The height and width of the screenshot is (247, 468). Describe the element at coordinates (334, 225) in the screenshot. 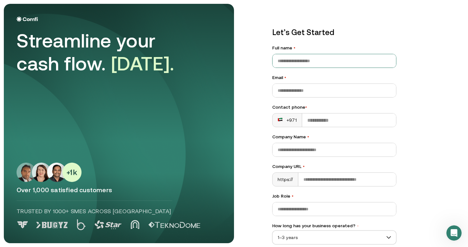

I see `label: How long has your business operated?` at that location.